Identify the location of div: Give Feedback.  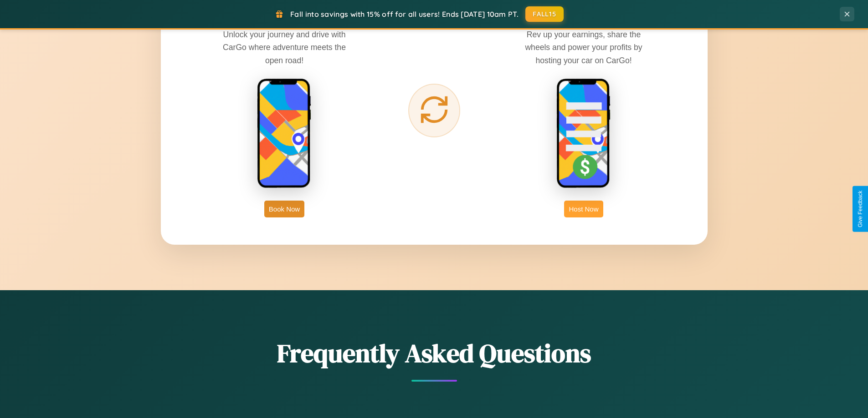
(860, 209).